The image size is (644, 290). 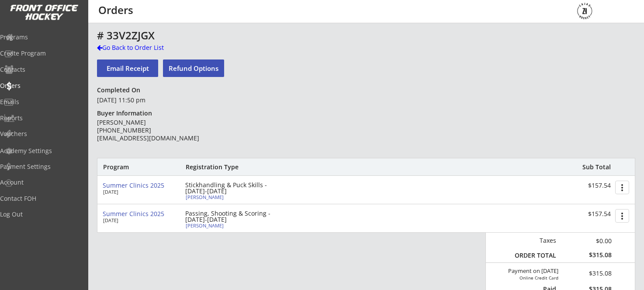 I want to click on div: Program, so click(x=127, y=167).